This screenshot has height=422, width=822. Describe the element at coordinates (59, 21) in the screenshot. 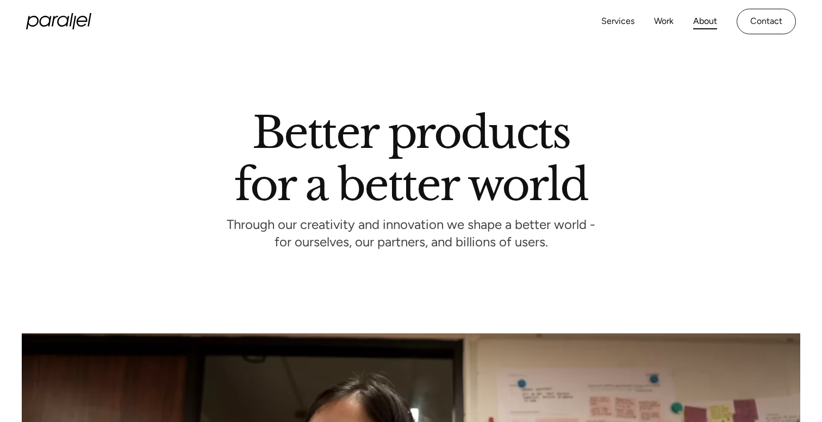

I see `a: home` at that location.